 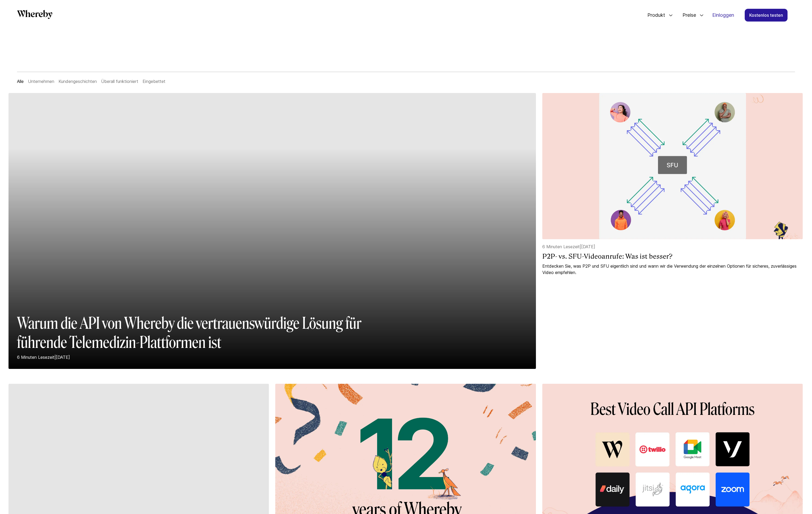 I want to click on a: Kundengeschichten, so click(x=78, y=81).